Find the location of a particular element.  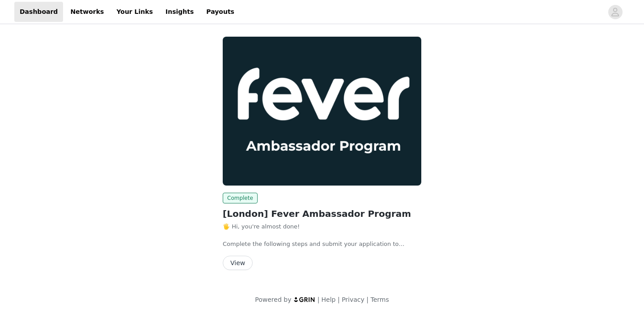

a: Your Links is located at coordinates (135, 12).